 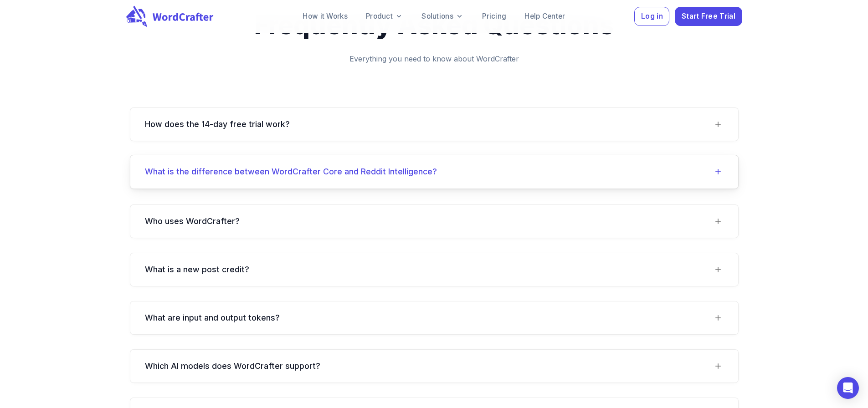 What do you see at coordinates (218, 124) in the screenshot?
I see `h6: How does the 14-day free trial work?` at bounding box center [218, 124].